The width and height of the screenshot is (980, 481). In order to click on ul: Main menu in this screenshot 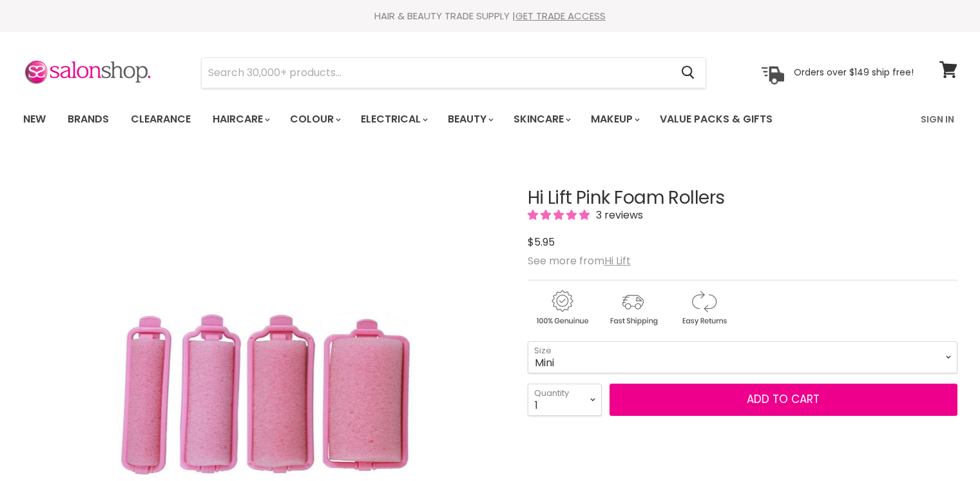, I will do `click(431, 119)`.